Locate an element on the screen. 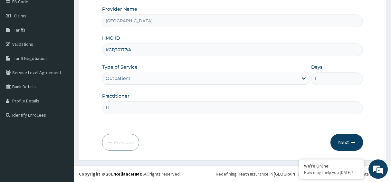  div: We're Online! is located at coordinates (332, 166).